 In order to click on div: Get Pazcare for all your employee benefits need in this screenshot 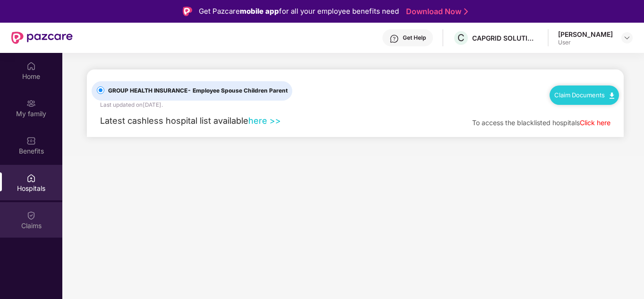, I will do `click(299, 11)`.